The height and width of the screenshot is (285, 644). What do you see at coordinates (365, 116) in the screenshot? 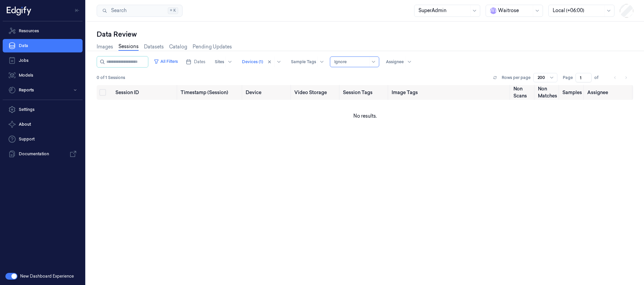
I see `td: No results.` at bounding box center [365, 116].